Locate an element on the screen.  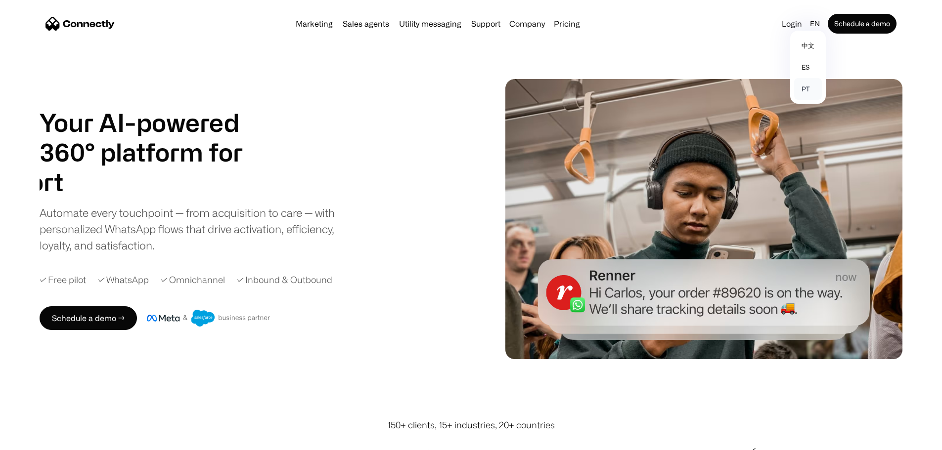
a: es is located at coordinates (808, 67).